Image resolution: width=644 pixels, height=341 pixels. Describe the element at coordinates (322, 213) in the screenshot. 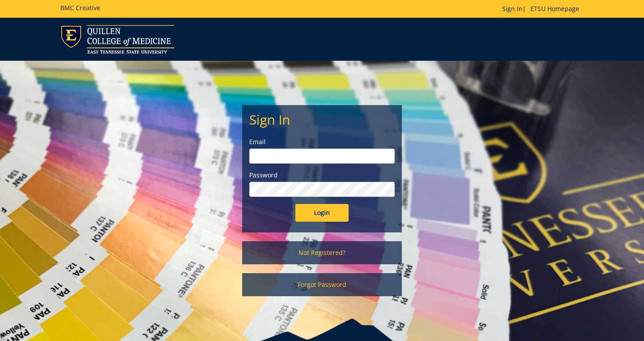

I see `input: Login` at that location.